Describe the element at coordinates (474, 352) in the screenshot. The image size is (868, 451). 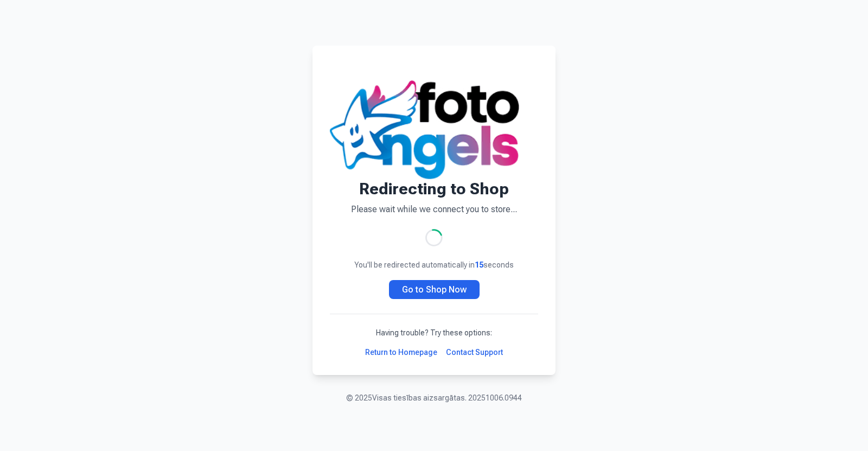
I see `a: Contact Support` at that location.